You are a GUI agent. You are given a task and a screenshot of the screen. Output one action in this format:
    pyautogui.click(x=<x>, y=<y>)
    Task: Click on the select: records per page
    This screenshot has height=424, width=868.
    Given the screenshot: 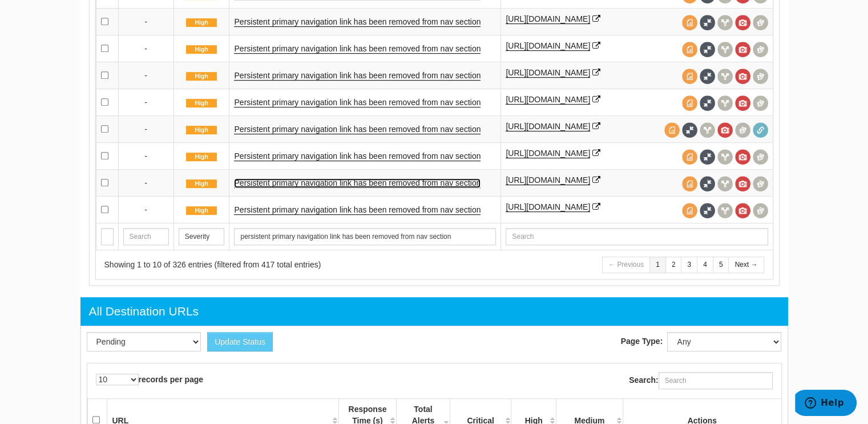 What is the action you would take?
    pyautogui.click(x=117, y=379)
    